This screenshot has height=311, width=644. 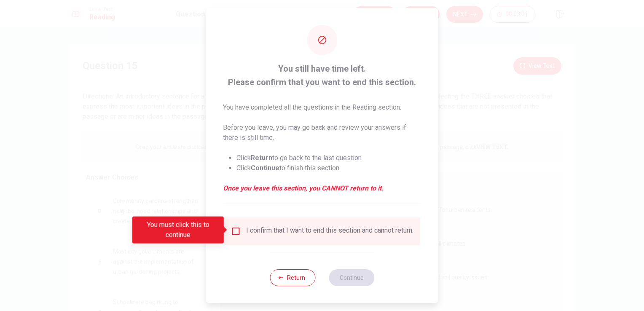 What do you see at coordinates (329, 168) in the screenshot?
I see `li: Click to finish this section.` at bounding box center [329, 168].